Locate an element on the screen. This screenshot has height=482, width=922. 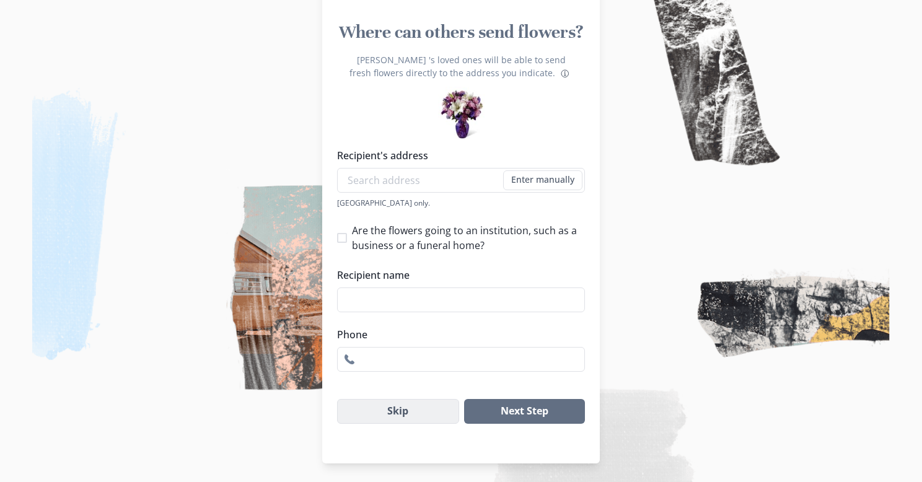
button: Skip is located at coordinates (398, 411).